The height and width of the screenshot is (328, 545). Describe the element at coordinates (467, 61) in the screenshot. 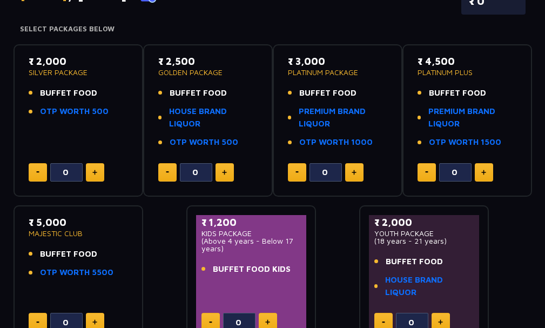

I see `p: ₹ 4,500` at that location.